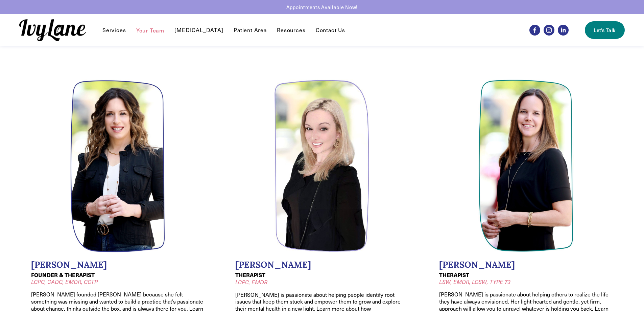 This screenshot has height=311, width=644. What do you see at coordinates (550, 30) in the screenshot?
I see `a: Instagram` at bounding box center [550, 30].